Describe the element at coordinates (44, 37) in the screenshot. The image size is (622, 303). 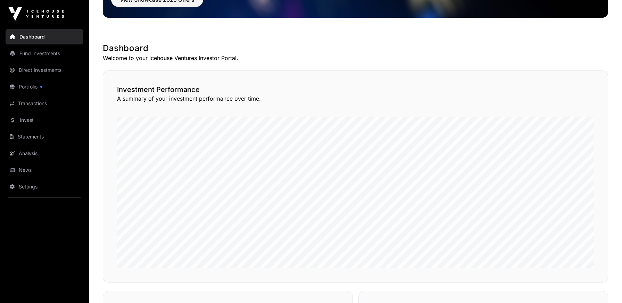
I see `a: Dashboard` at that location.